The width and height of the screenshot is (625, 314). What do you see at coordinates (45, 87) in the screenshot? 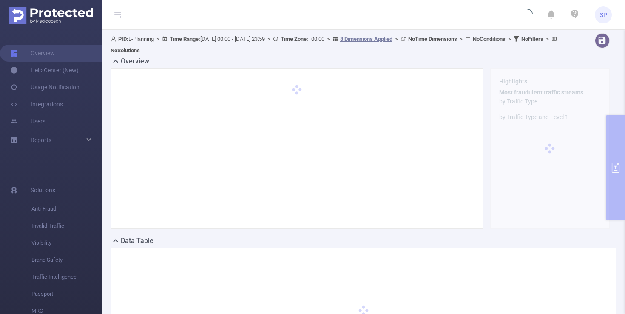
I see `a: Usage Notification` at bounding box center [45, 87].